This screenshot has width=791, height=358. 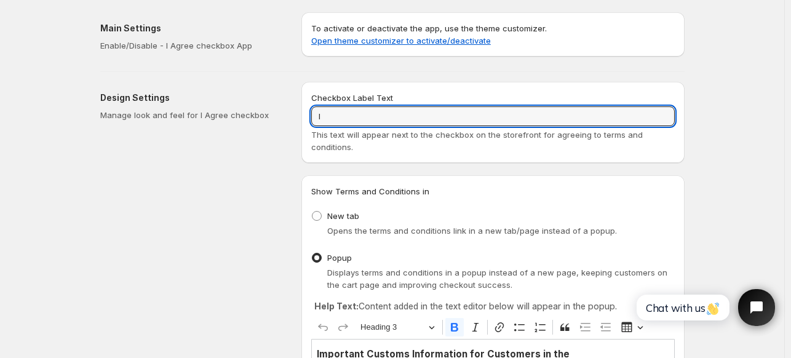 What do you see at coordinates (497, 278) in the screenshot?
I see `span: Displays terms and conditions in a popup instead of a new page, keeping customers on the cart pag...` at bounding box center [497, 278].